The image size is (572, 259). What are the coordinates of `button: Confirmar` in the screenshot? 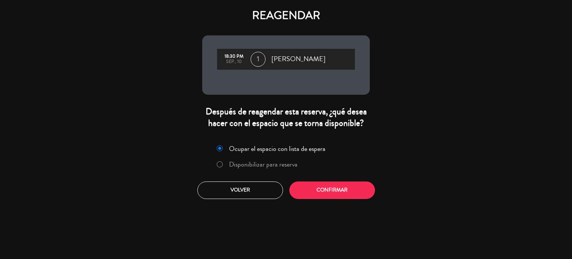 It's located at (332, 190).